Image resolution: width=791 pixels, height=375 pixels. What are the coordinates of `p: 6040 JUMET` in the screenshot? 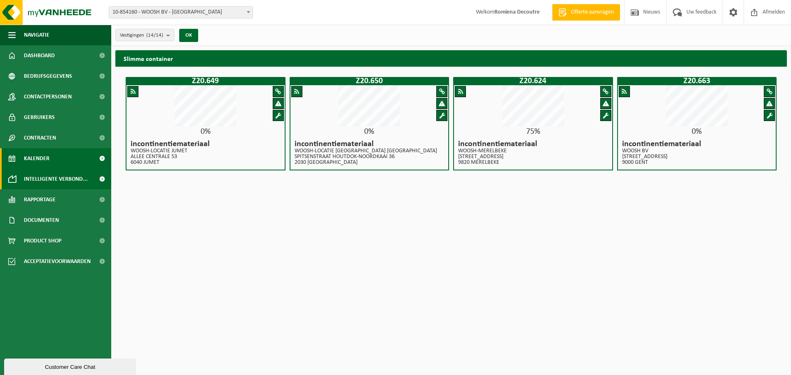 It's located at (170, 163).